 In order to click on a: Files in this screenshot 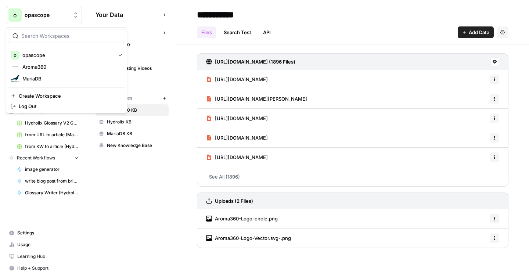, I will do `click(207, 32)`.